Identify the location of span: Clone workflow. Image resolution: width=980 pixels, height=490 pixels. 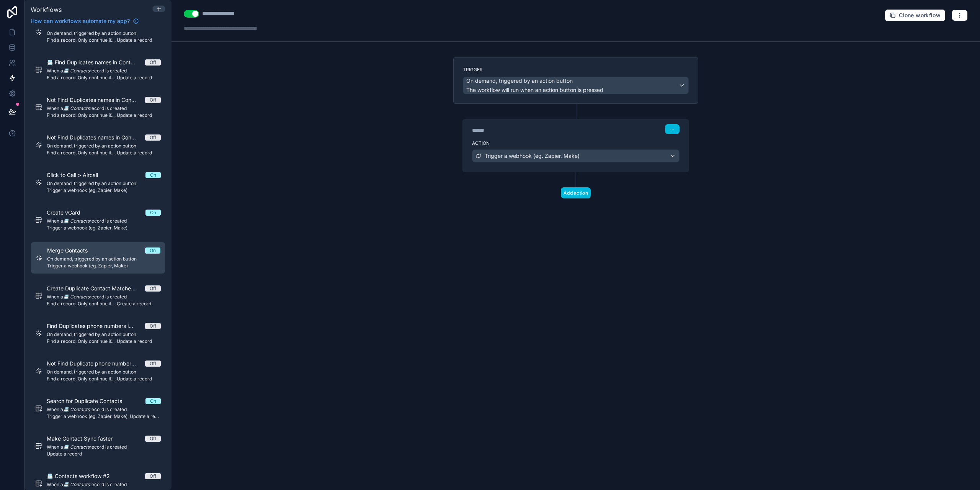
(920, 16).